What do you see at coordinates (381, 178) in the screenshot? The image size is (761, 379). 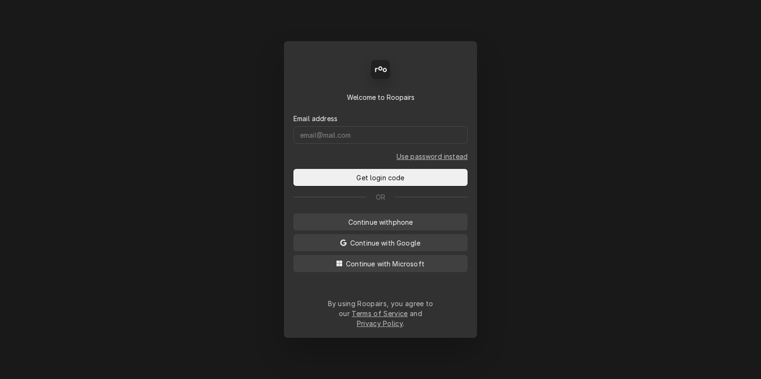 I see `button: Get login code` at bounding box center [381, 178].